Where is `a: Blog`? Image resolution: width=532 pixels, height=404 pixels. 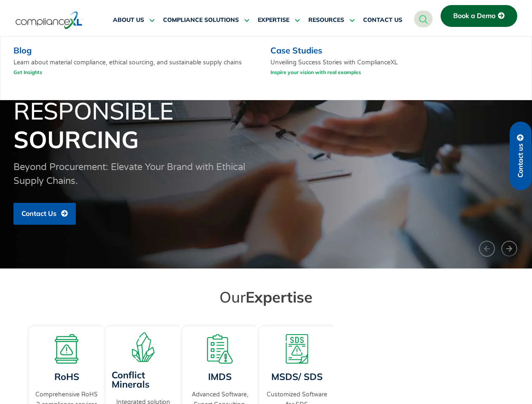
a: Blog is located at coordinates (22, 50).